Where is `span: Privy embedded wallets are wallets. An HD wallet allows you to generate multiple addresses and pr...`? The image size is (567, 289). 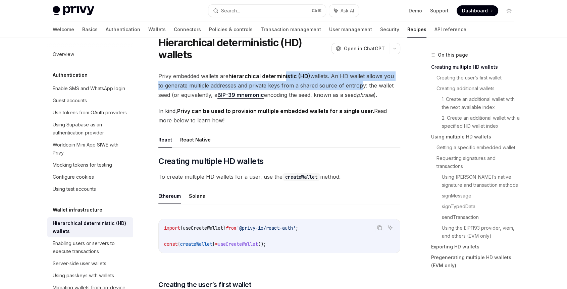
span: Privy embedded wallets are wallets. An HD wallet allows you to generate multiple addresses and pr... is located at coordinates (279, 86).